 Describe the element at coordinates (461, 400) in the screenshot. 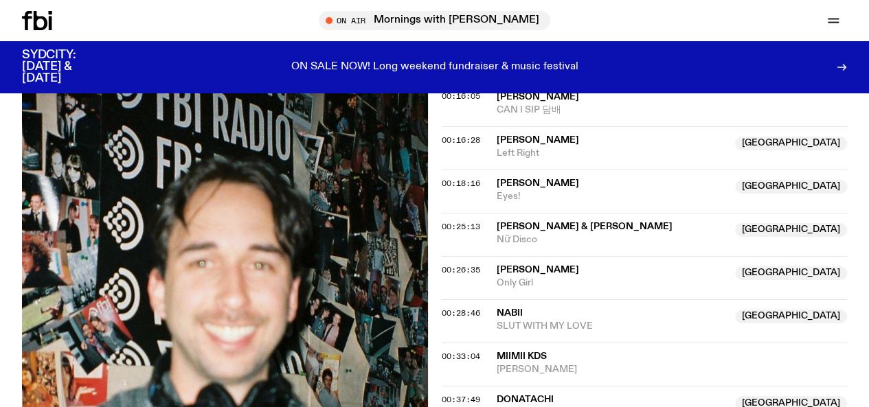

I see `span: 00:37:49` at that location.